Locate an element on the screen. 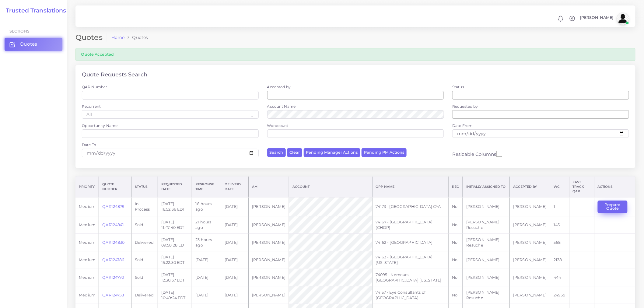 This screenshot has height=308, width=644. th: Initially Assigned to is located at coordinates (487, 187).